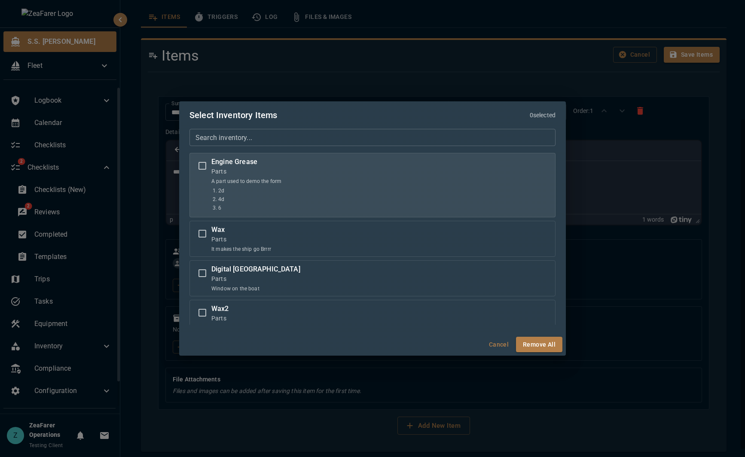  Describe the element at coordinates (250, 199) in the screenshot. I see `li: 4d` at that location.